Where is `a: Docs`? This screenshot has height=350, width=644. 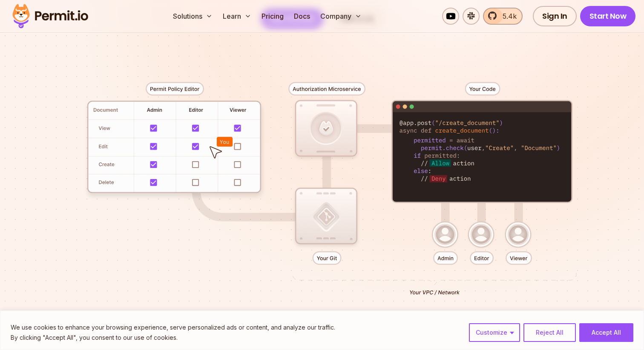 a: Docs is located at coordinates (302, 16).